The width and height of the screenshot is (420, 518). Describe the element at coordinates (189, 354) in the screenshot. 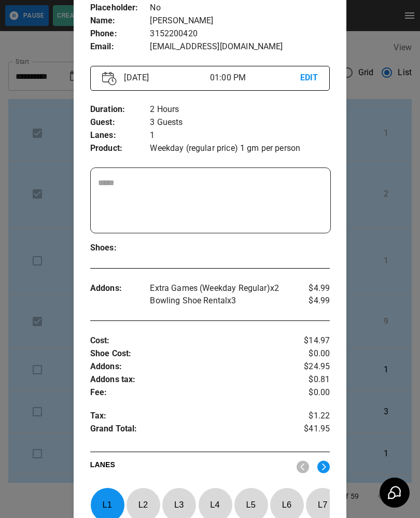

I see `p: Shoe Cost :` at that location.